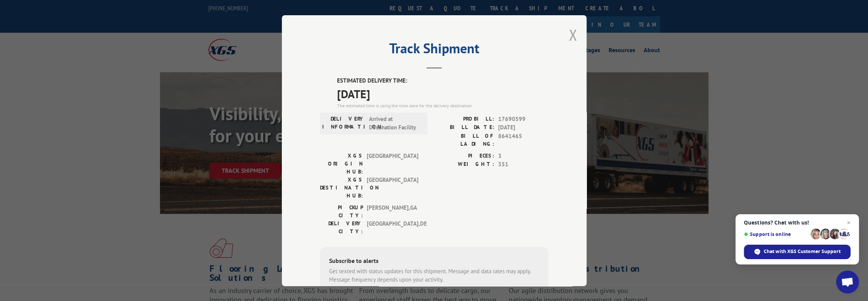 The width and height of the screenshot is (868, 301). Describe the element at coordinates (342, 164) in the screenshot. I see `label: XGS ORIGIN HUB:` at that location.